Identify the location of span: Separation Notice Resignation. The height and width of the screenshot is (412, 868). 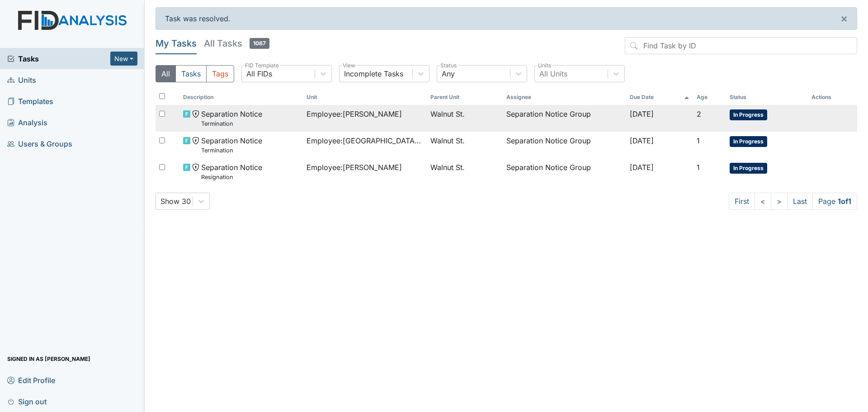
(231, 171).